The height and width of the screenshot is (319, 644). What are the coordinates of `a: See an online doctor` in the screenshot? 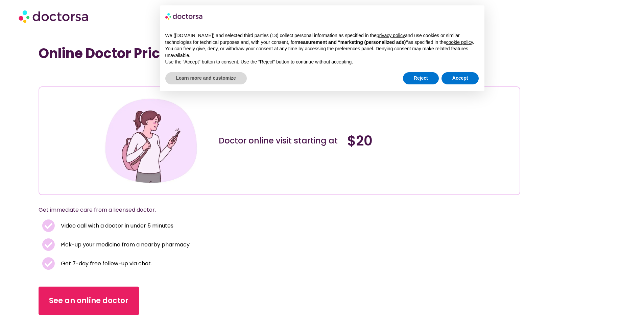 It's located at (88, 301).